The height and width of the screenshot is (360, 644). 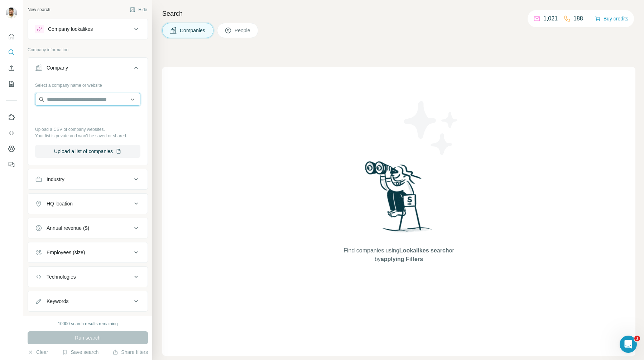 I want to click on div: Industry, so click(x=56, y=179).